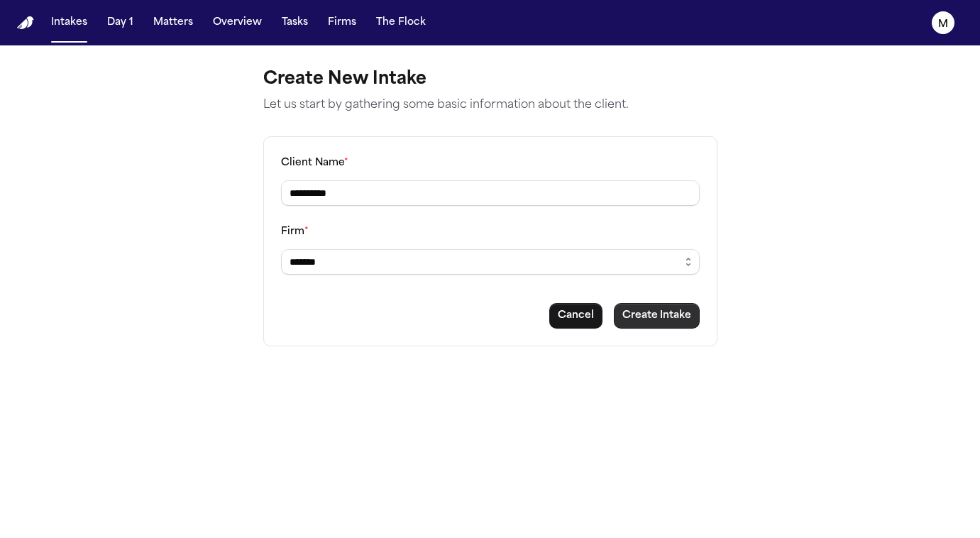  Describe the element at coordinates (120, 23) in the screenshot. I see `a: Day 1` at that location.